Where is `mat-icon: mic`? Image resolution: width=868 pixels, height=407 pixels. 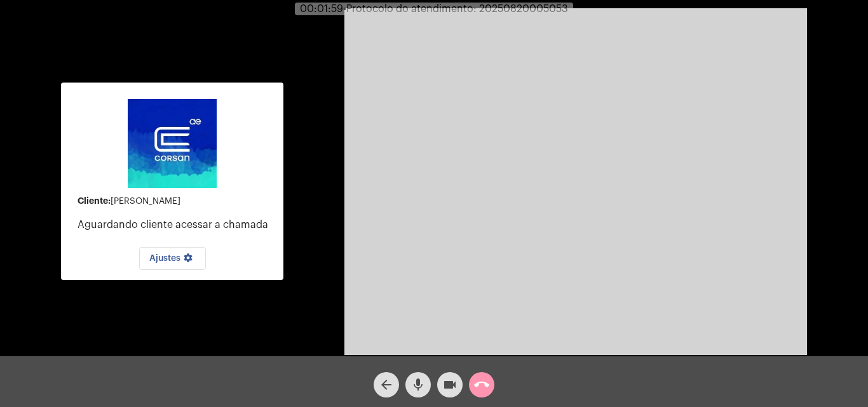
mat-icon: mic is located at coordinates (418, 385).